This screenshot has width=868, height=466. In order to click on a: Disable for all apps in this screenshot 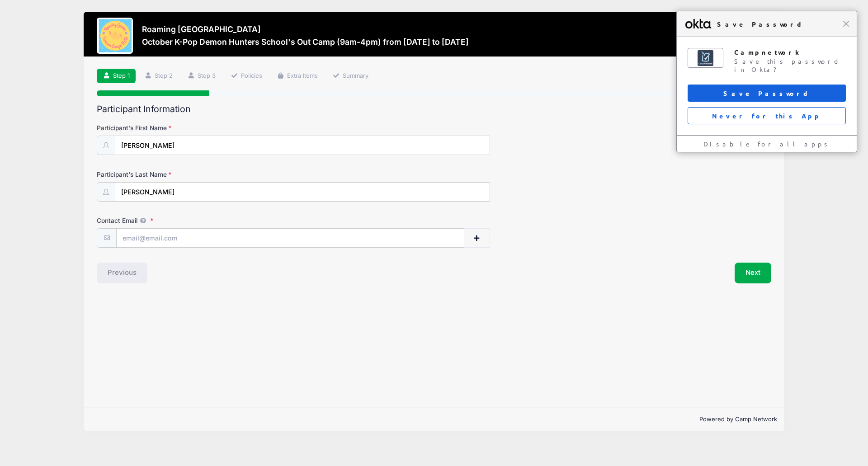, I will do `click(767, 144)`.